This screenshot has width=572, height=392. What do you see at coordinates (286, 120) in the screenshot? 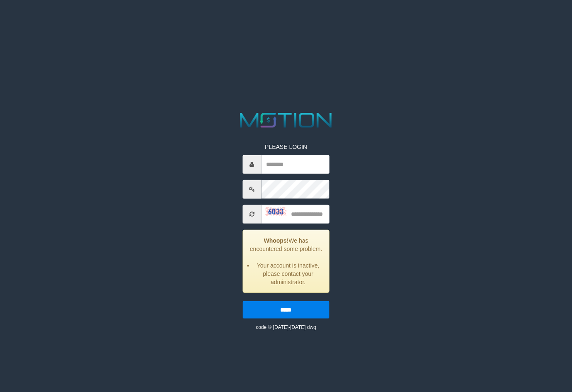
I see `img: MOTION_logo.png` at bounding box center [286, 120].